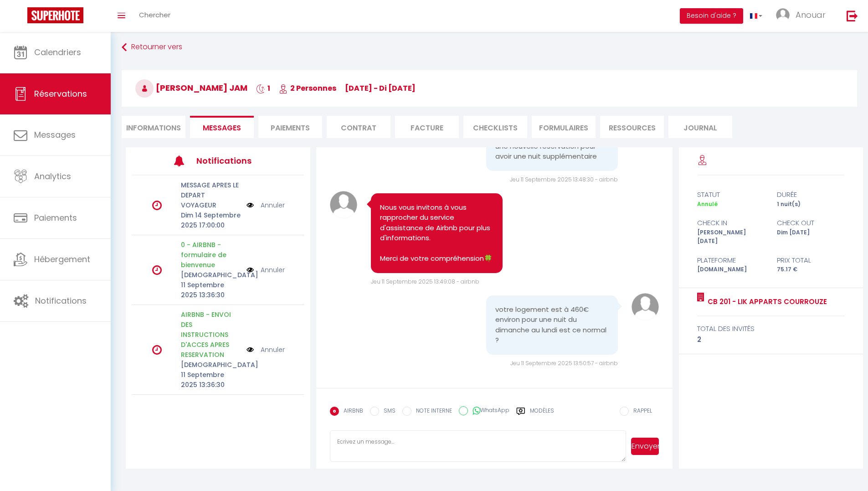 This screenshot has height=491, width=868. I want to click on button: Ouvrir le widget de chat LiveChat, so click(21, 17).